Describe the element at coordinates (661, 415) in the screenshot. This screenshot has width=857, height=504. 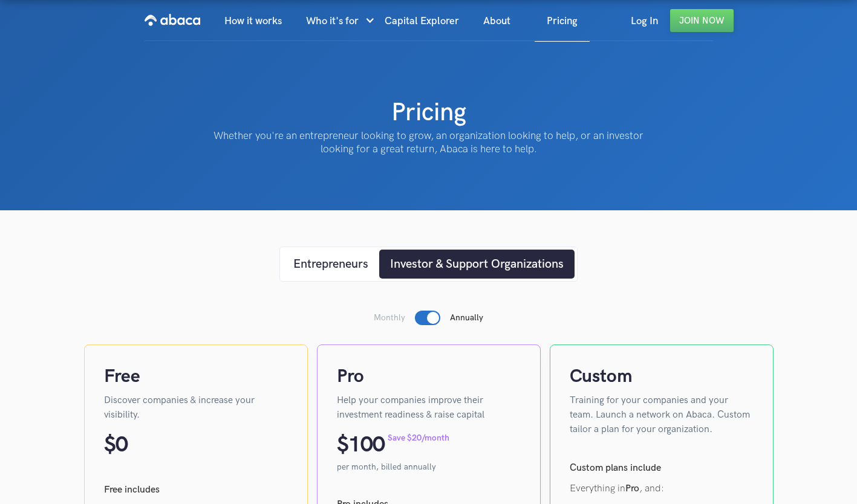
I see `p: Training for your companies and your team. Launch a network on Abaca. Custom tailor a plan for yo...` at that location.